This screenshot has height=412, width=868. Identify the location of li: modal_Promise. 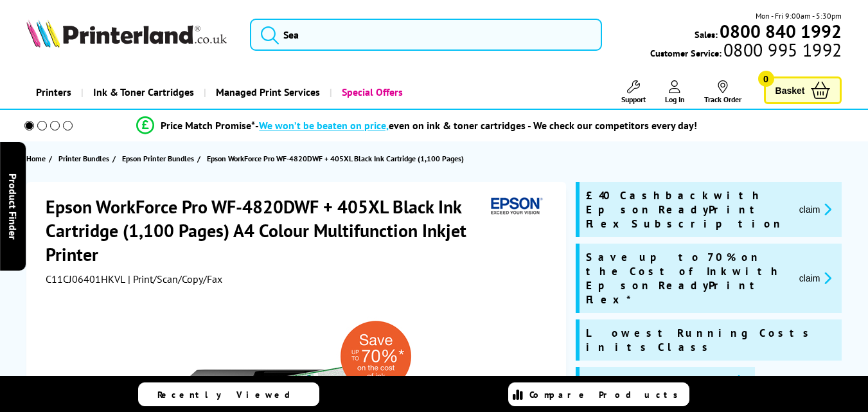
(417, 125).